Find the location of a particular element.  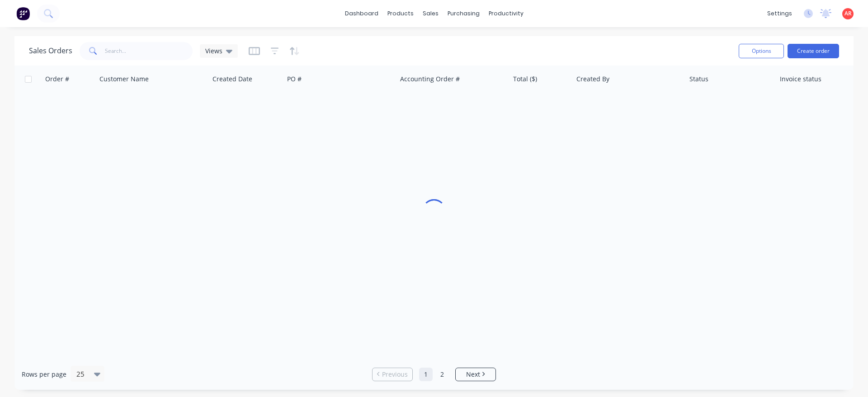

div: purchasing is located at coordinates (463, 14).